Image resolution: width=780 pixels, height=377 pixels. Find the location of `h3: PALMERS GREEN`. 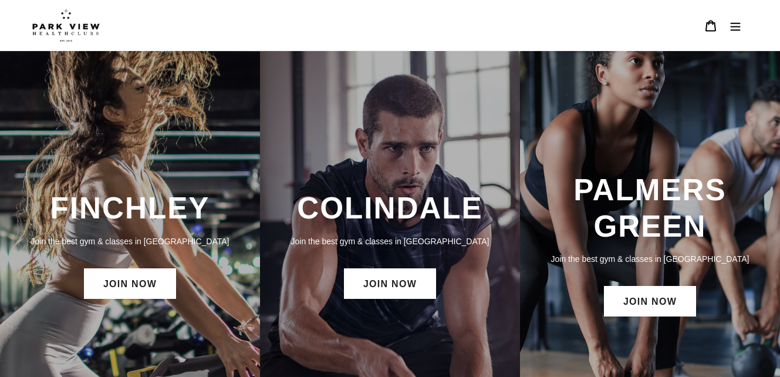

h3: PALMERS GREEN is located at coordinates (650, 208).